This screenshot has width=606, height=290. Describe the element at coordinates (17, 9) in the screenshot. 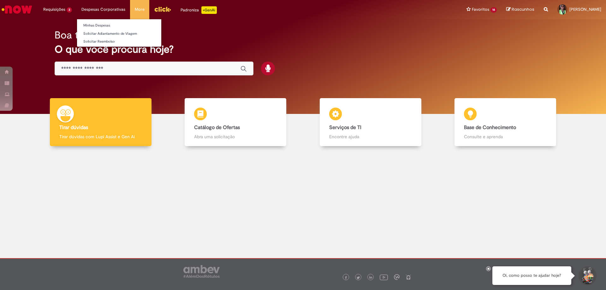

I see `img: ServiceNow` at that location.